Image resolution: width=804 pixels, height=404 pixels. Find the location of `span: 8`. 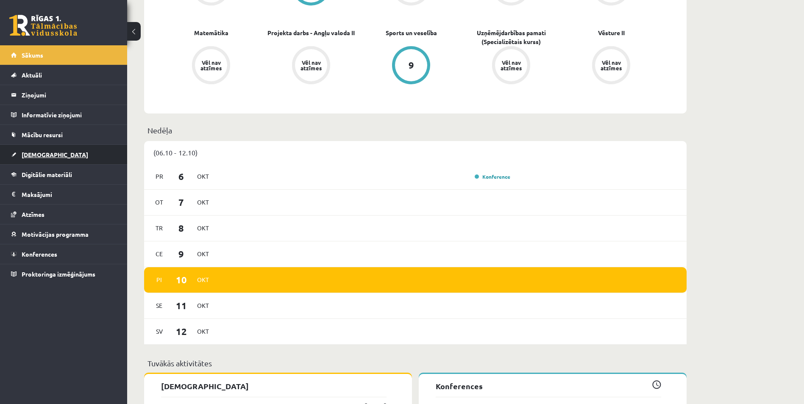

span: 8 is located at coordinates (181, 228).